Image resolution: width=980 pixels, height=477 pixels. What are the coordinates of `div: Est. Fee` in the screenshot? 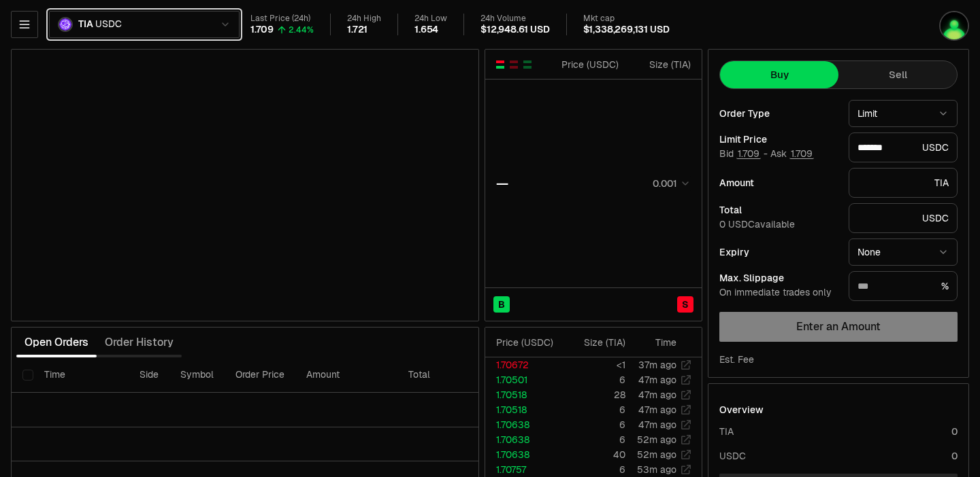 It's located at (736, 359).